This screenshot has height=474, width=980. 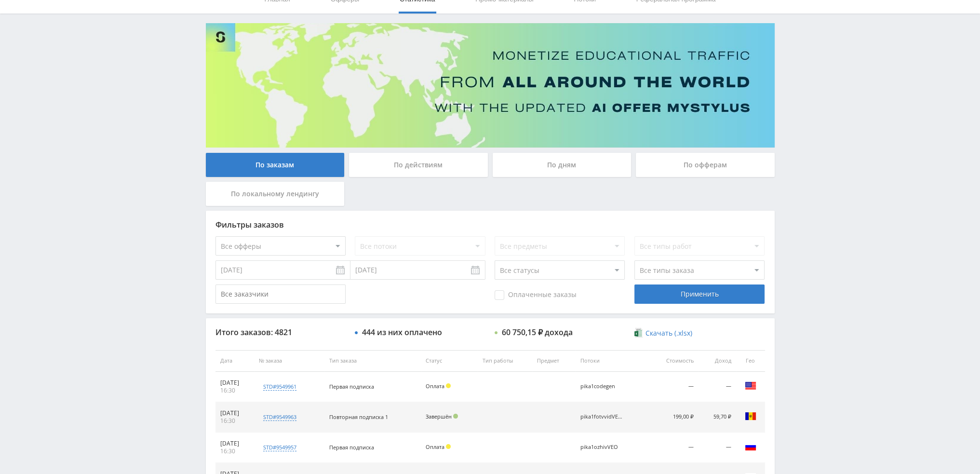 What do you see at coordinates (602, 386) in the screenshot?
I see `div: pika1codegen` at bounding box center [602, 386].